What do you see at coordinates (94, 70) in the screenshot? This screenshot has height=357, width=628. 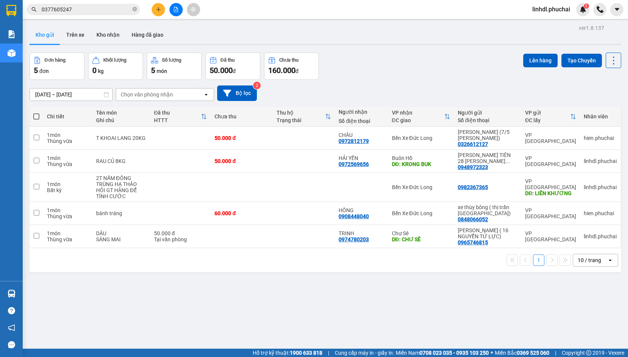 I see `span: 0` at bounding box center [94, 70].